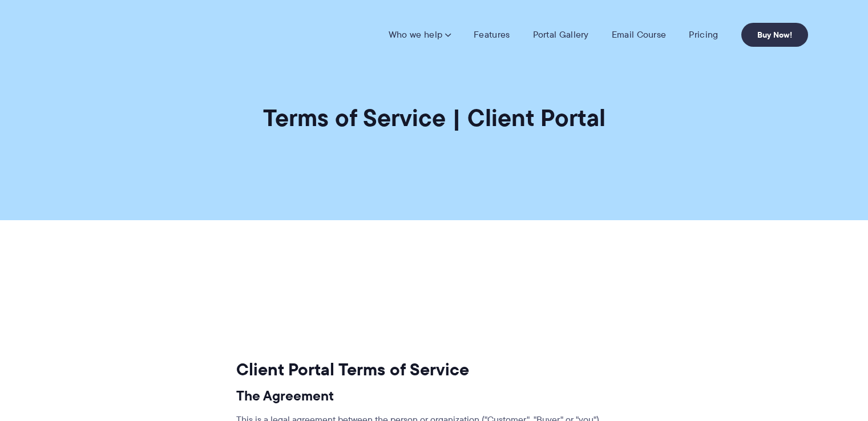  I want to click on h3: The Agreement, so click(430, 396).